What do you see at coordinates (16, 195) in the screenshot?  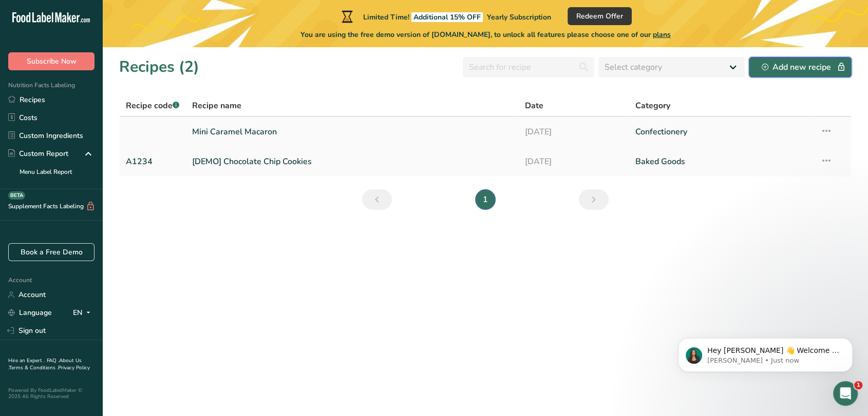 I see `div: BETA` at bounding box center [16, 195].